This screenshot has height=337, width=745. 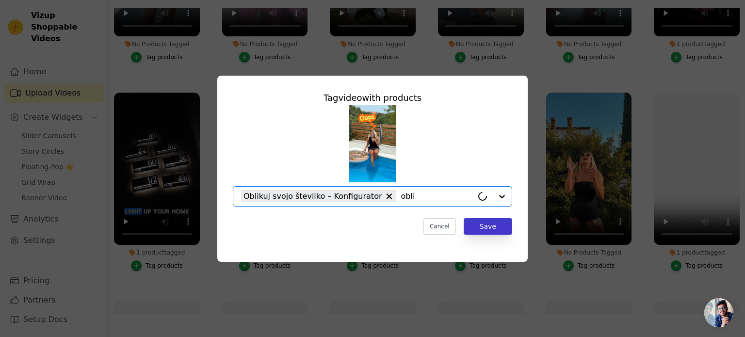 What do you see at coordinates (719, 313) in the screenshot?
I see `a: Odprt klepet` at bounding box center [719, 313].